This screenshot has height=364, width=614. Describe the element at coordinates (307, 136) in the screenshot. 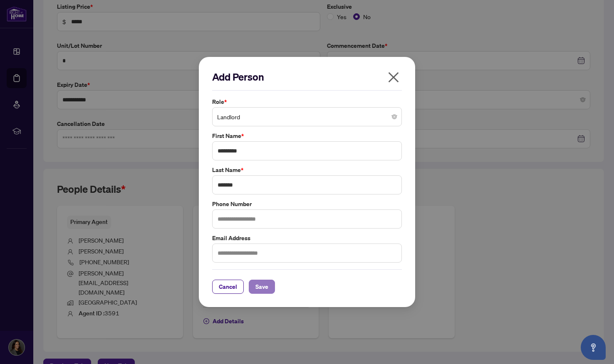

I see `label: First Name` at that location.